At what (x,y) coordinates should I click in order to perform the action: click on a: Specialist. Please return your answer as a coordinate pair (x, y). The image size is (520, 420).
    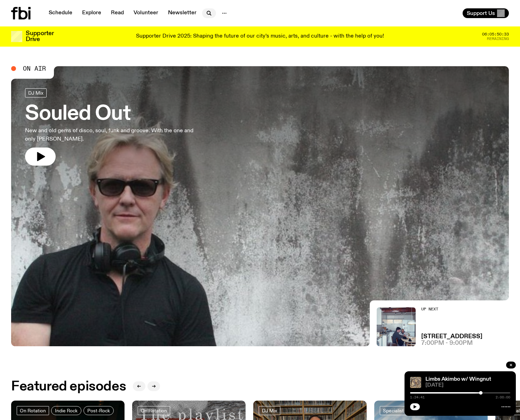
    Looking at the image, I should click on (393, 411).